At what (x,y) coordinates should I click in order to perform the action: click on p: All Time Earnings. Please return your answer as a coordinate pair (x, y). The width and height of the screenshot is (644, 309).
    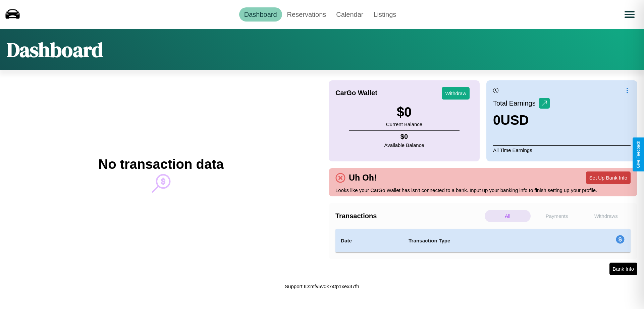
    Looking at the image, I should click on (562, 150).